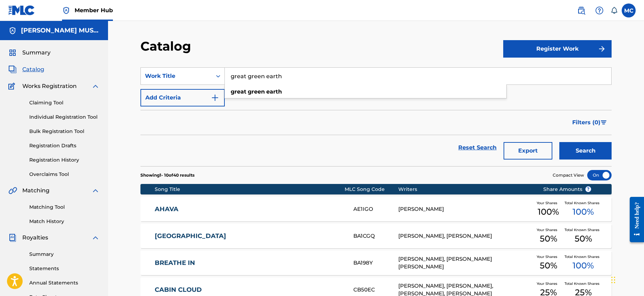 The height and width of the screenshot is (296, 644). Describe the element at coordinates (13, 86) in the screenshot. I see `img: Works Registration` at that location.